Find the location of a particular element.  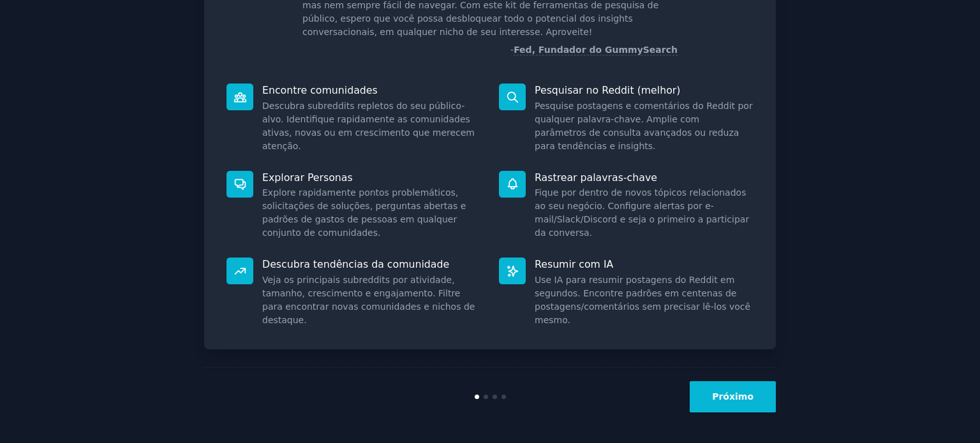

font: Use IA para resumir postagens do Reddit em segundos. Encontre padrões em centenas de postagens/co... is located at coordinates (642, 300).